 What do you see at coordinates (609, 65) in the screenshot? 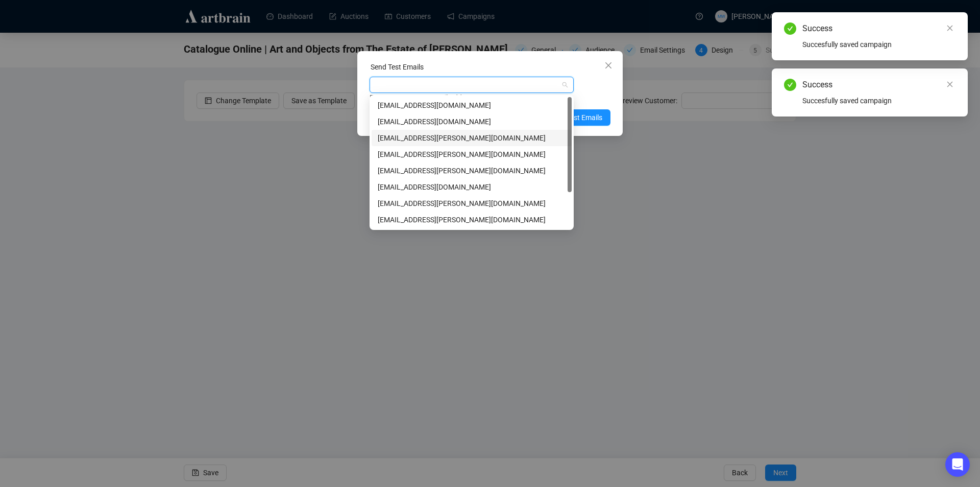
I see `button: Close` at bounding box center [609, 65].